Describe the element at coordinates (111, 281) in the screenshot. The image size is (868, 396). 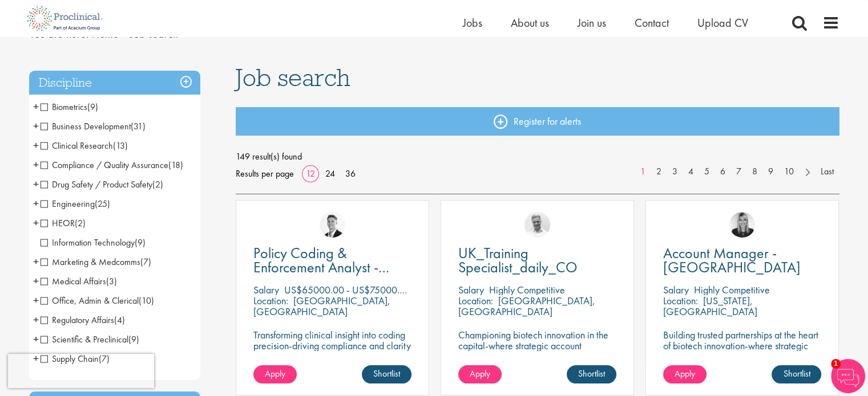
I see `span: (3)` at that location.